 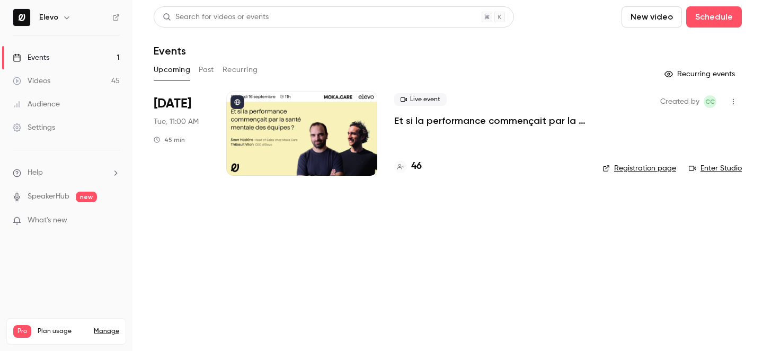 I want to click on p: Et si la performance commençait par la santé mentale des équipes ?, so click(x=490, y=121).